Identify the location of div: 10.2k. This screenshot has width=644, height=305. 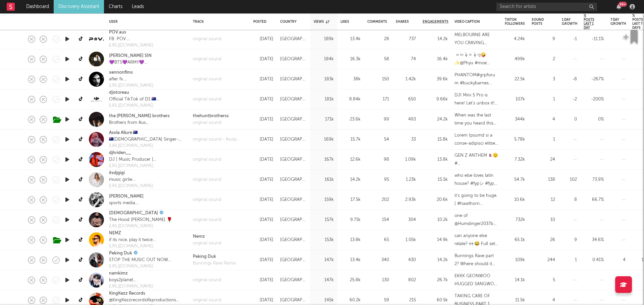
(435, 220).